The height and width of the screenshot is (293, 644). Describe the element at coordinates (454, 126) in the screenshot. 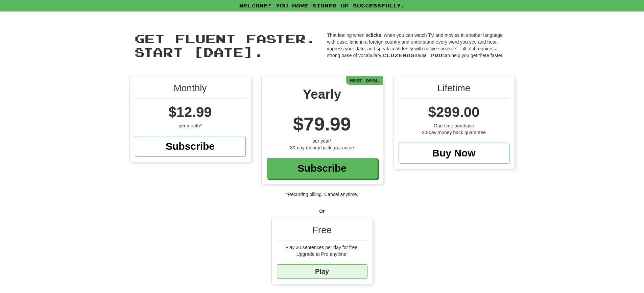

I see `div: One-time purchase` at that location.